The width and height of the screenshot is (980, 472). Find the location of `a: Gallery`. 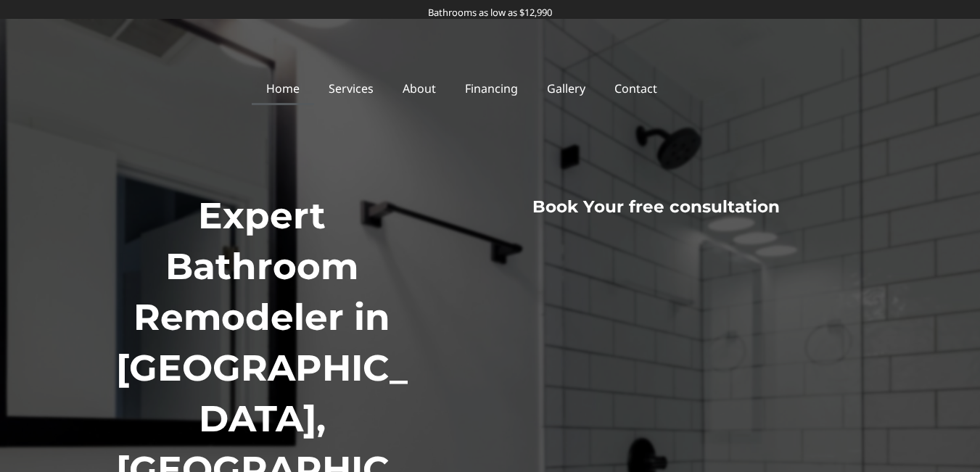

a: Gallery is located at coordinates (566, 89).